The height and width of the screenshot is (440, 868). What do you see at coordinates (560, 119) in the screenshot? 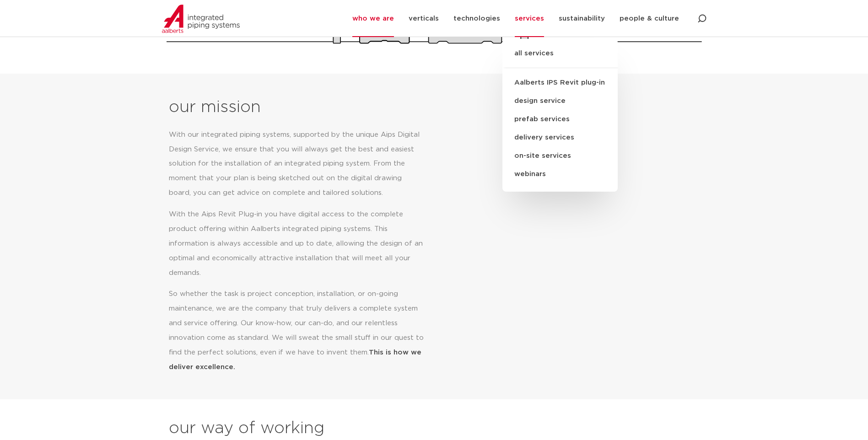
I see `a: prefab services` at bounding box center [560, 119].